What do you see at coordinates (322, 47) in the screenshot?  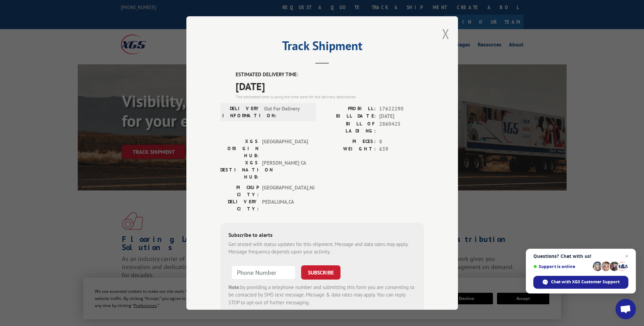 I see `h2: Track Shipment` at bounding box center [322, 47].